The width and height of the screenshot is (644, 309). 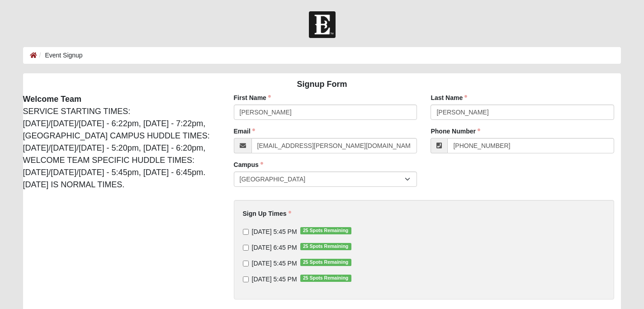 What do you see at coordinates (322, 85) in the screenshot?
I see `h4: Signup Form` at bounding box center [322, 85].